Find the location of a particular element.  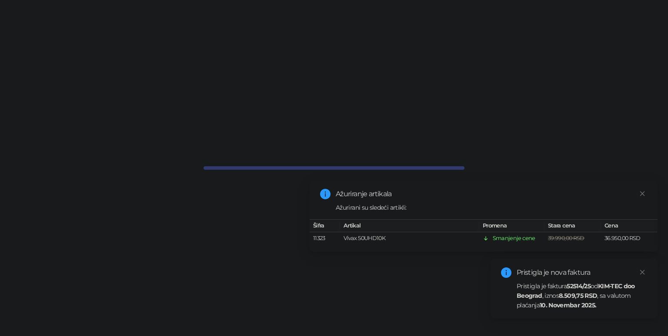

span: 39.990,00 RSD is located at coordinates (566, 238).